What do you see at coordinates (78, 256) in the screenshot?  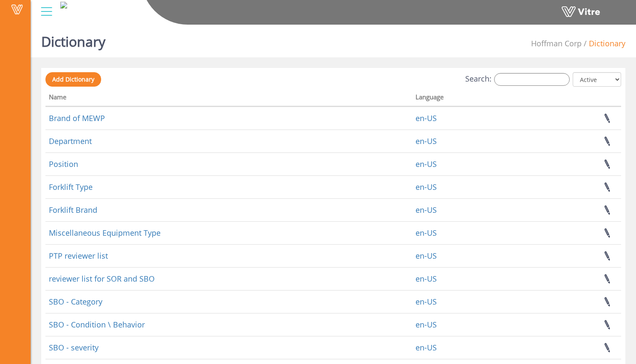 I see `a: PTP reviewer list‏‏` at bounding box center [78, 256].